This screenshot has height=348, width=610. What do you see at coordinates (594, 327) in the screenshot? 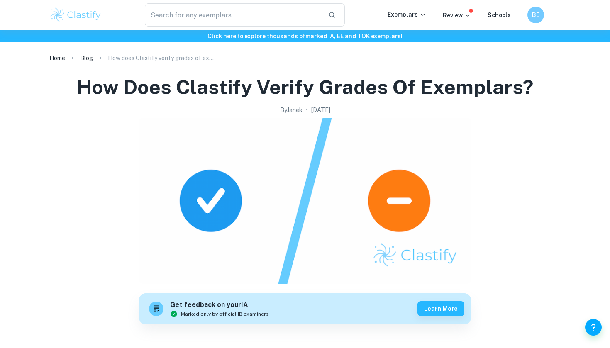
I see `button: Help and Feedback` at bounding box center [594, 327].